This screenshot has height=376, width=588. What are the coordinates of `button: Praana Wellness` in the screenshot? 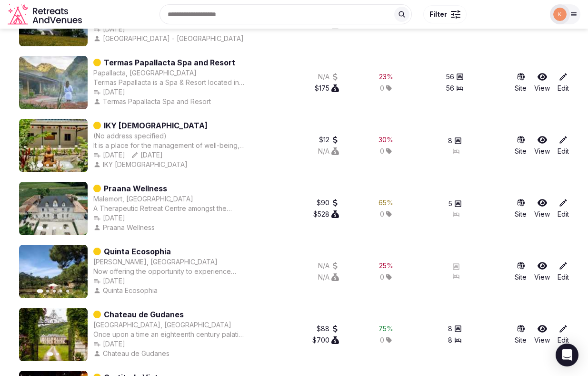 It's located at (125, 227).